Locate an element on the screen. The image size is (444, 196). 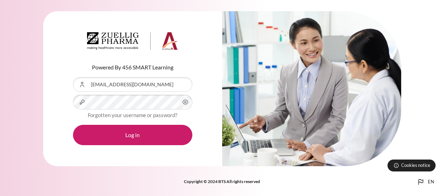
img: Architeck is located at coordinates (133, 41).